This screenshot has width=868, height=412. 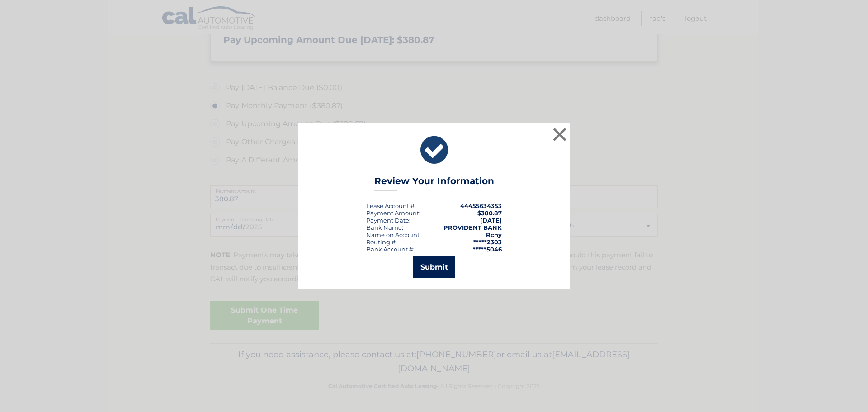 I want to click on div: Routing #:, so click(x=382, y=242).